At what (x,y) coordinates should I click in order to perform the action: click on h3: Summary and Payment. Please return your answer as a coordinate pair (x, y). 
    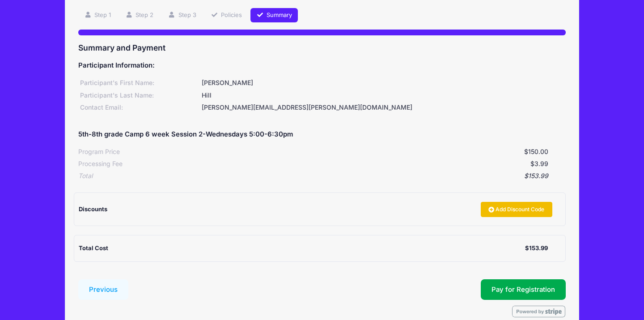
    Looking at the image, I should click on (322, 47).